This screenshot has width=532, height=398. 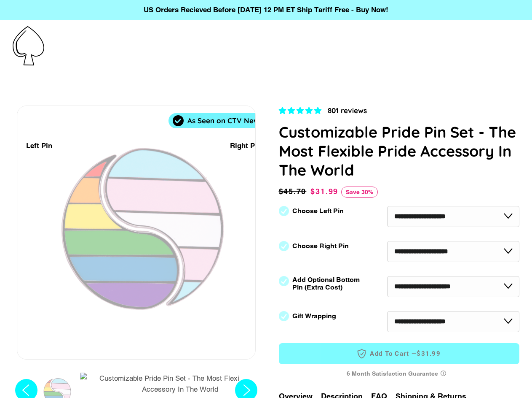 I want to click on div: 6 Month Satisfaction Guarantee, so click(x=399, y=373).